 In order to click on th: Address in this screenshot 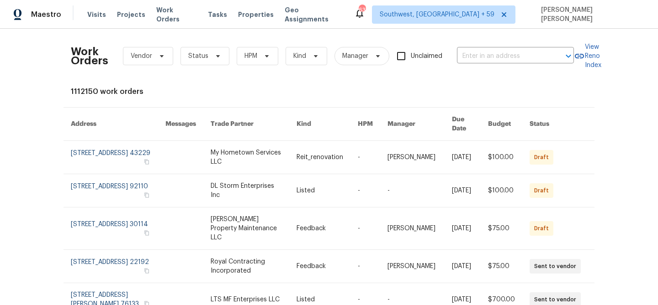, I will do `click(111, 124)`.